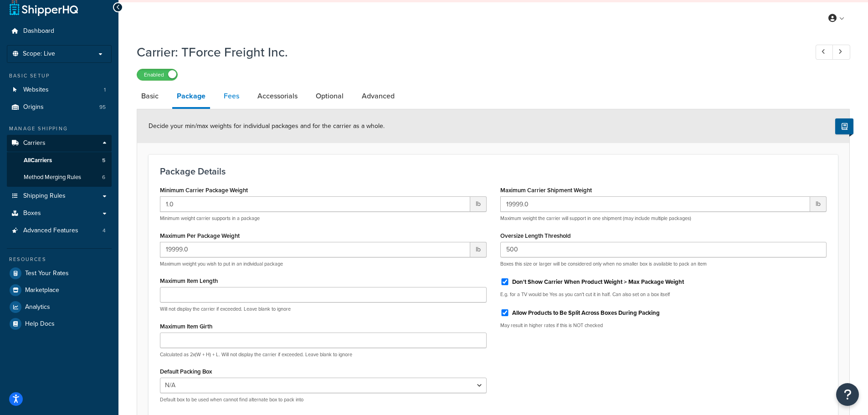  Describe the element at coordinates (59, 160) in the screenshot. I see `a: AllCarriers5` at that location.